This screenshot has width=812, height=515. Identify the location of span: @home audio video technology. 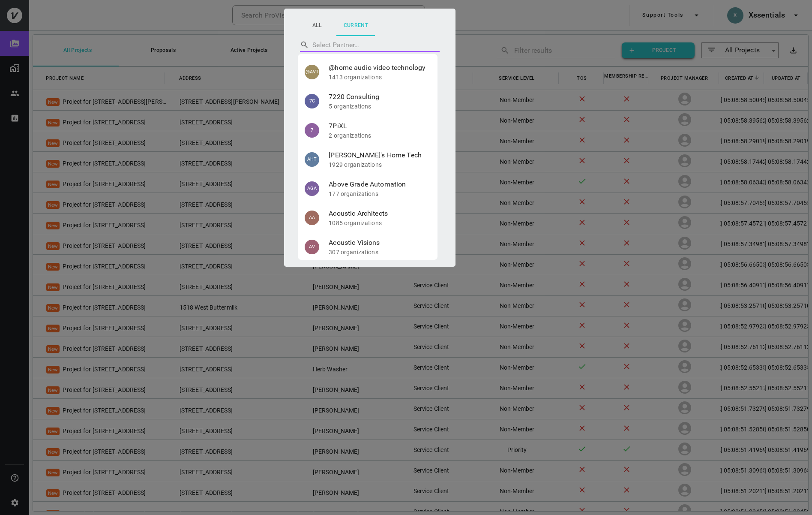
(379, 67).